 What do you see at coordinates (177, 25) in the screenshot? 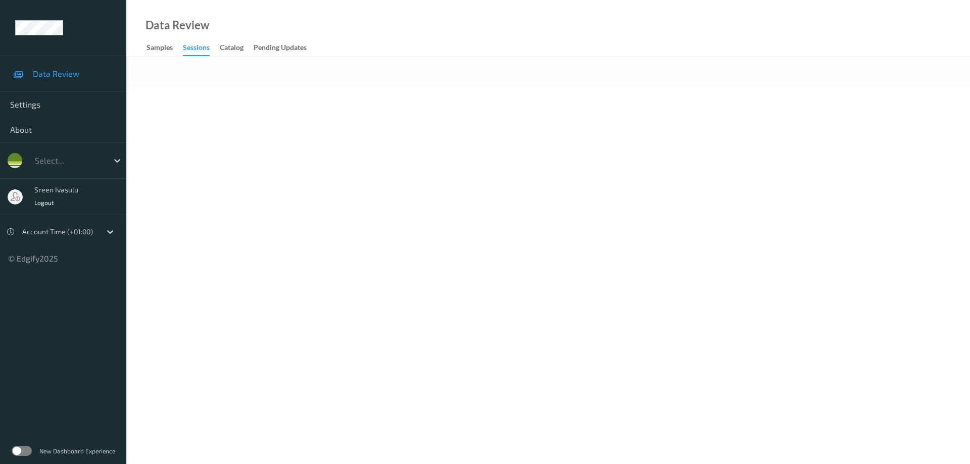
I see `div: Data Review` at bounding box center [177, 25].